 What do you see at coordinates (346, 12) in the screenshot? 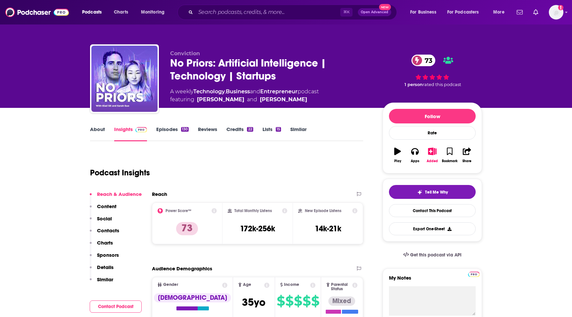
I see `span: ⌘ K` at bounding box center [346, 12].